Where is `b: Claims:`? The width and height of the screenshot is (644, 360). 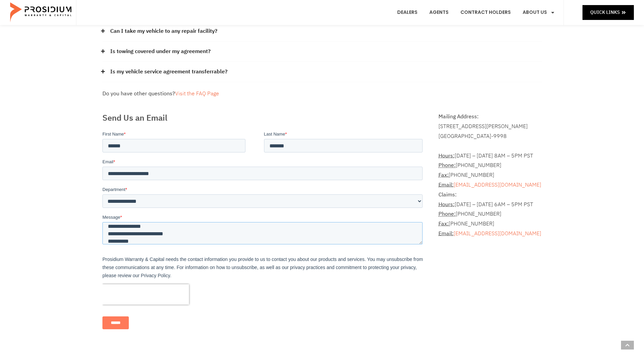 b: Claims: is located at coordinates (448, 195).